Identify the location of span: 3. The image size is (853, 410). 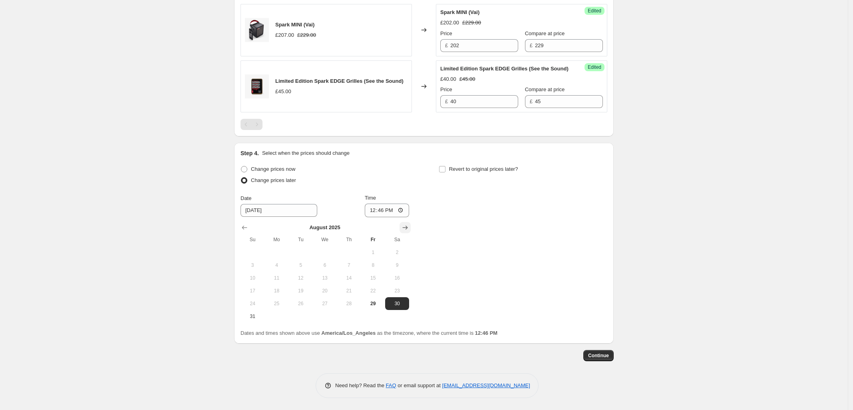
(253, 265).